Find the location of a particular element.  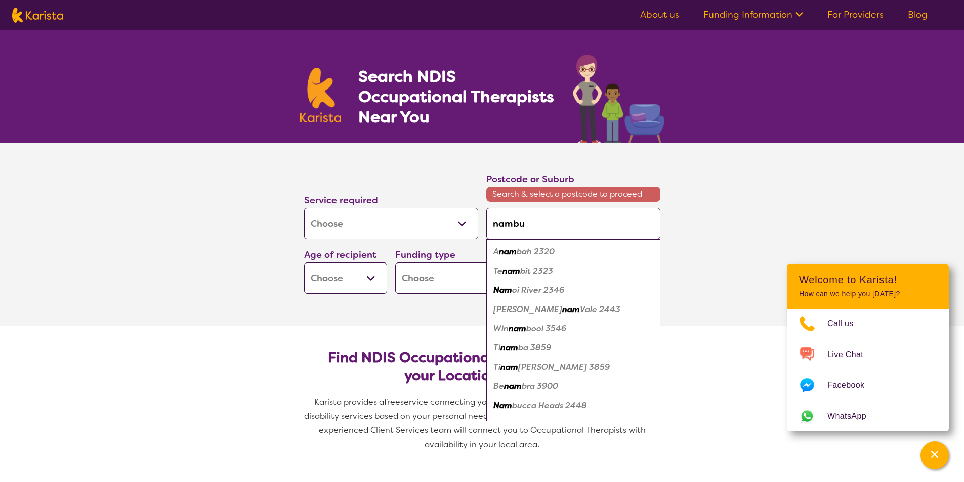

em: Win is located at coordinates (501, 328).